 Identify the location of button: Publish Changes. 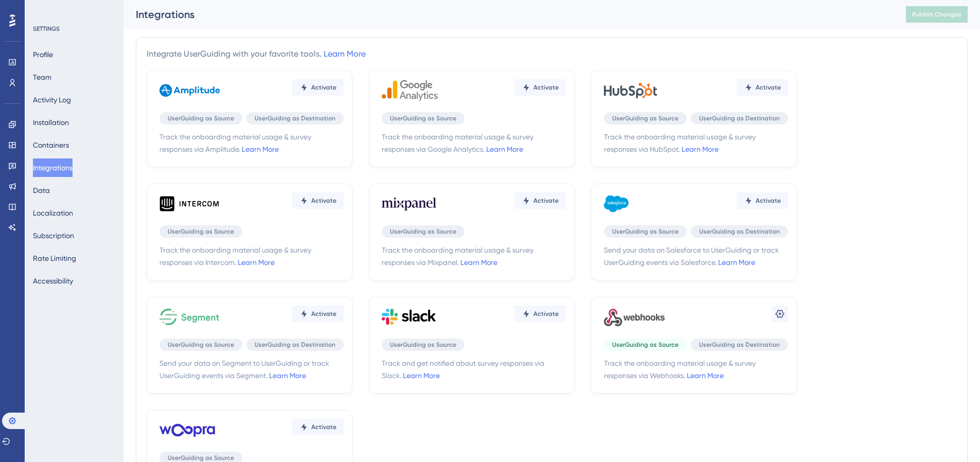
(937, 15).